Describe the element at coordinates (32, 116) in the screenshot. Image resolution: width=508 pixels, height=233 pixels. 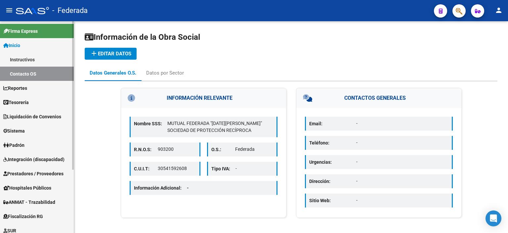
I see `span: Liquidación de Convenios` at that location.